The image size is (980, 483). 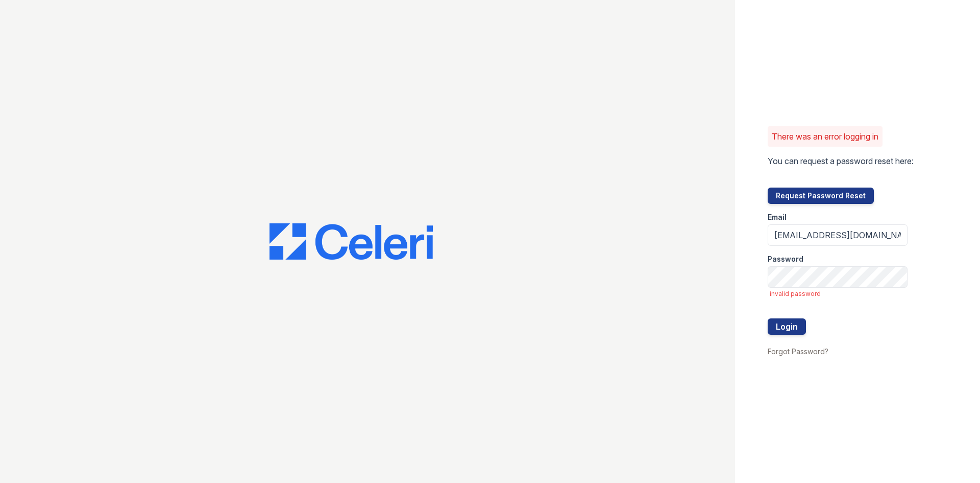 I want to click on label: Password, so click(x=786, y=259).